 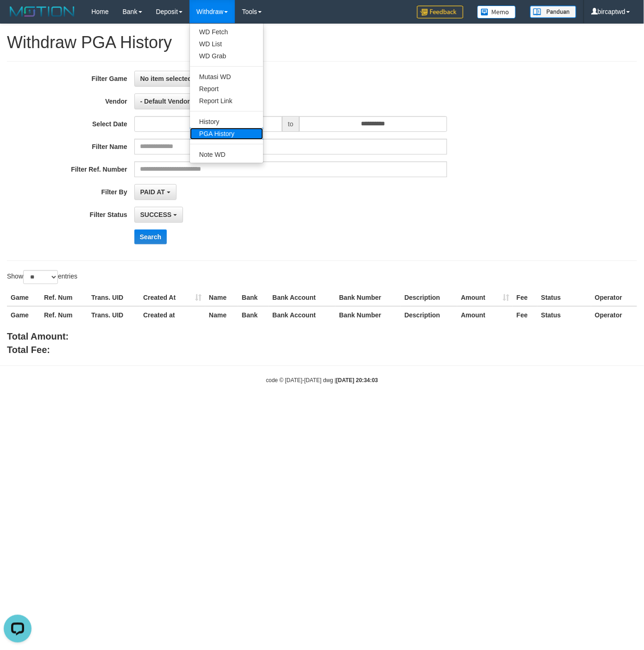 I want to click on img: Feedback.jpg, so click(x=440, y=12).